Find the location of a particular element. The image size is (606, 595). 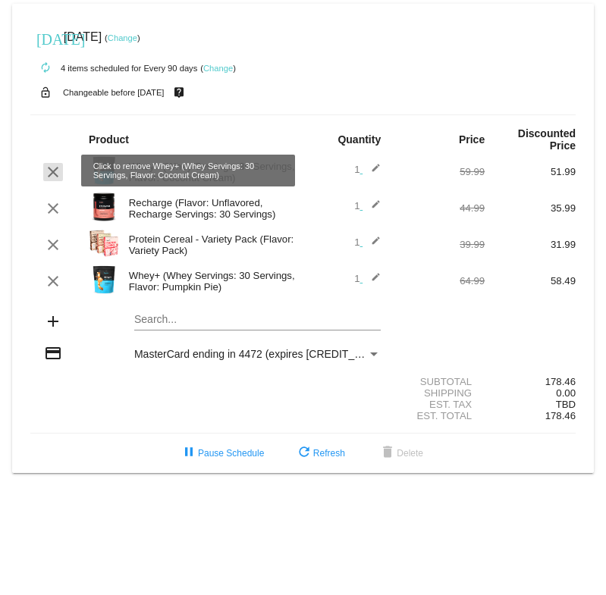

mat-icon: live_help is located at coordinates (179, 93).